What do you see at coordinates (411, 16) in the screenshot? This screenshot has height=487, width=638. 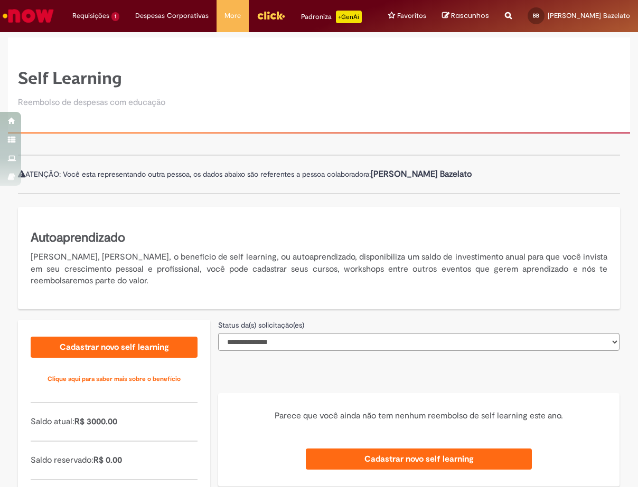 I see `span: Favoritos` at bounding box center [411, 16].